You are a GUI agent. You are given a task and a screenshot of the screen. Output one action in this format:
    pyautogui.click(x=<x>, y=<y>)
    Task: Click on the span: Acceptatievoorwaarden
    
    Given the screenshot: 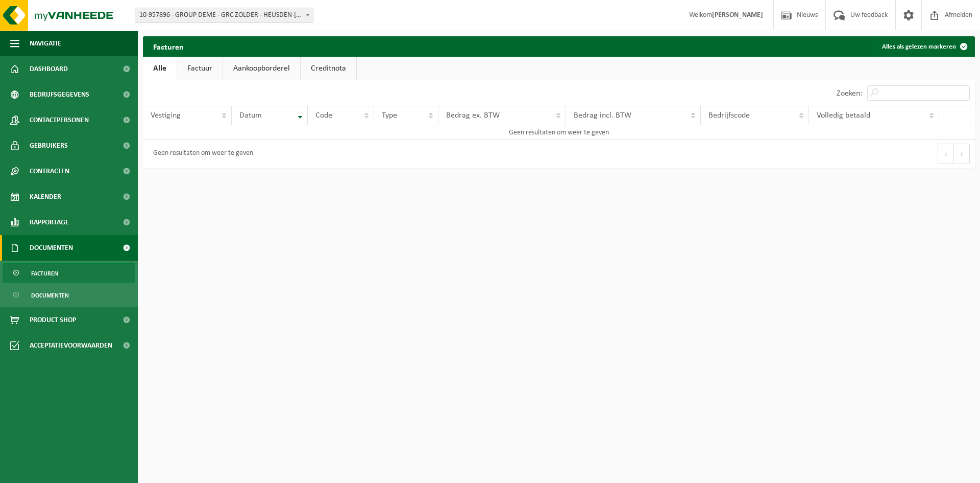 What is the action you would take?
    pyautogui.click(x=71, y=345)
    